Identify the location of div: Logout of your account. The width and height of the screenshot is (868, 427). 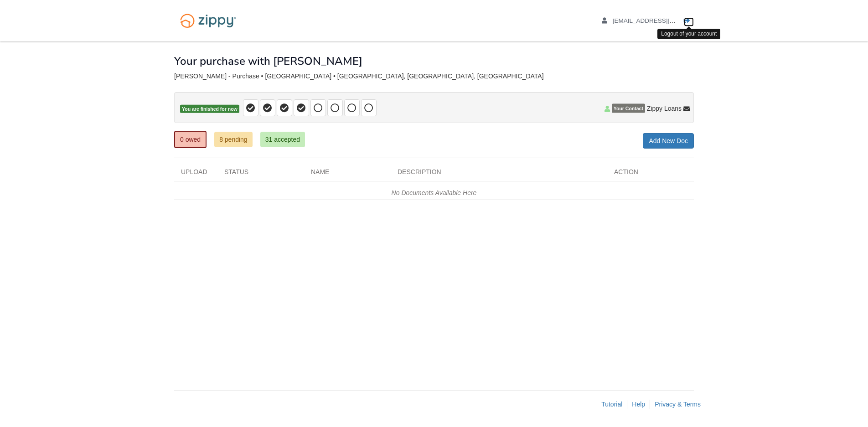
(689, 34).